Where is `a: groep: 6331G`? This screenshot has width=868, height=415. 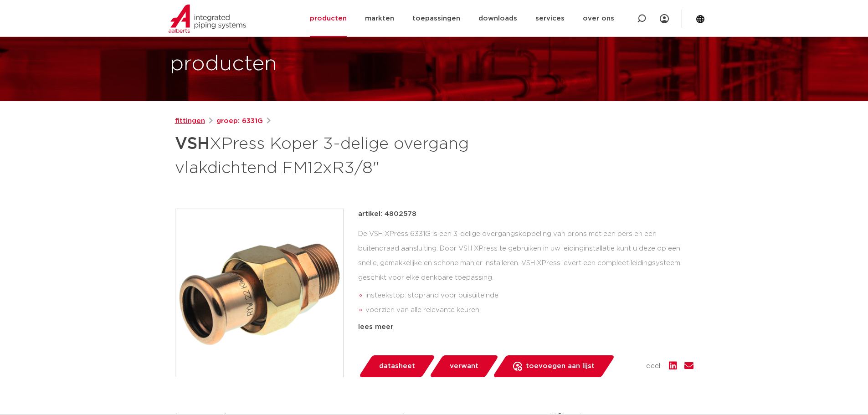 a: groep: 6331G is located at coordinates (240, 121).